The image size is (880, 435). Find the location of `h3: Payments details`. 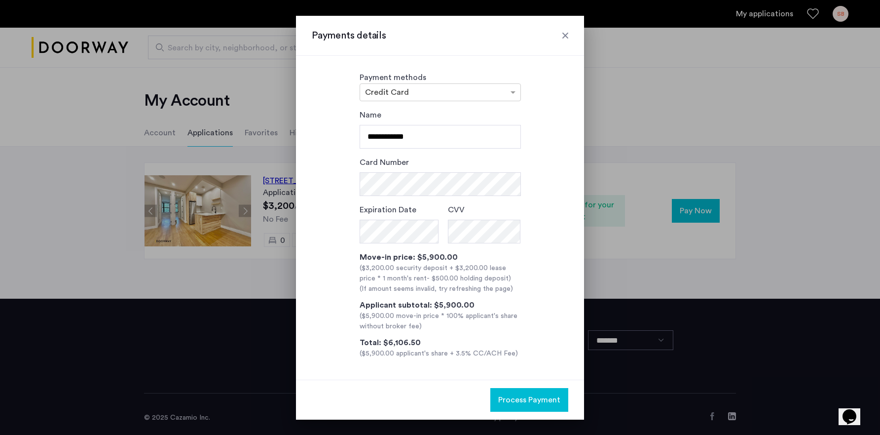

h3: Payments details is located at coordinates (440, 36).